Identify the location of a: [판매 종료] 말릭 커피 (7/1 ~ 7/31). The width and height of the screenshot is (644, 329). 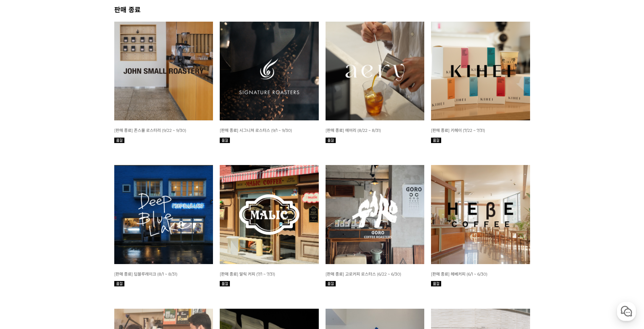
(247, 274).